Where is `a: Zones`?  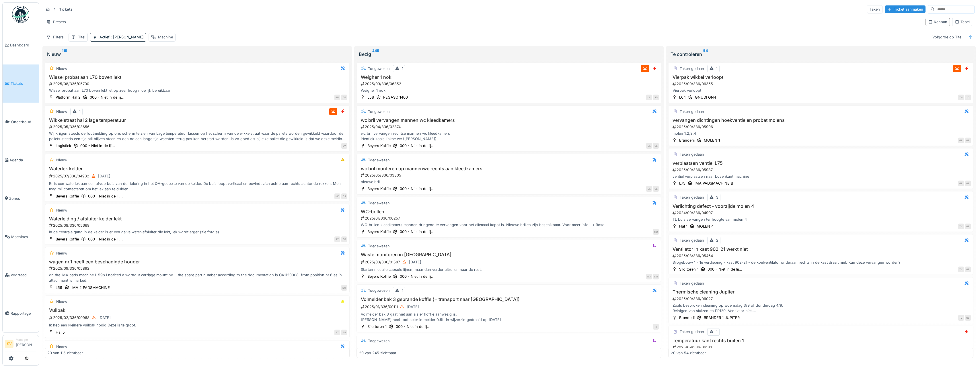 a: Zones is located at coordinates (20, 199).